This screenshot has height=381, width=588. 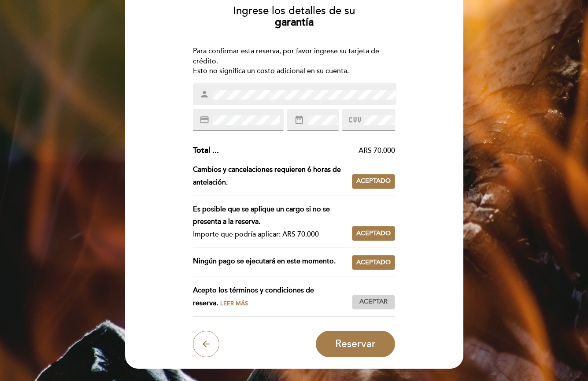 What do you see at coordinates (307, 150) in the screenshot?
I see `div: ARS 70.000` at bounding box center [307, 150].